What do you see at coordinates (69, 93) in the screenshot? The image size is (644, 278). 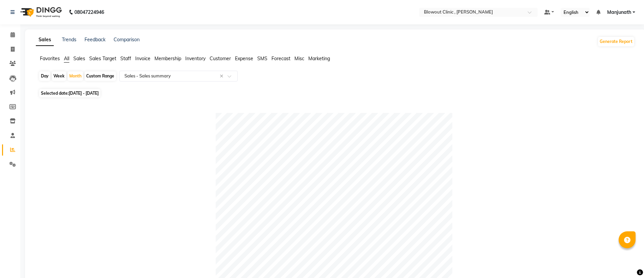 I see `span: Selected date:` at bounding box center [69, 93].